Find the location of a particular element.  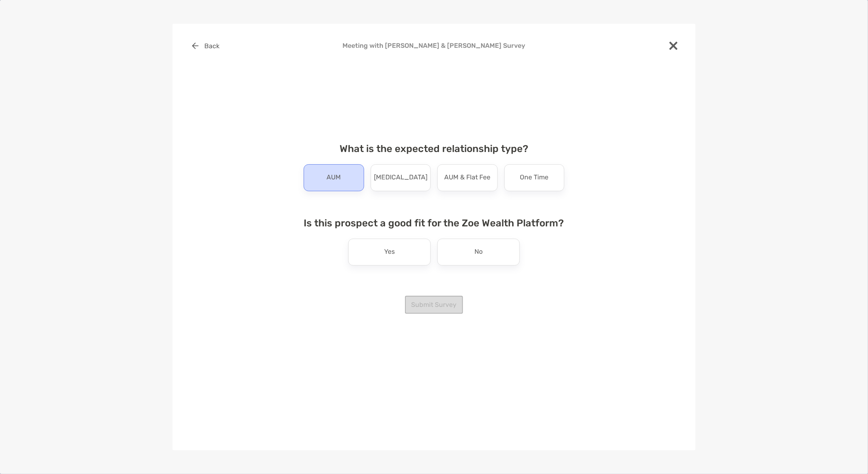

p: One Time is located at coordinates (534, 178).